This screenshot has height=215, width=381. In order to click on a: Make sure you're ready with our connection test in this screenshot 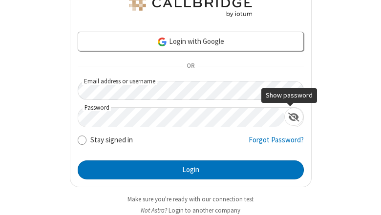, I will do `click(190, 199)`.